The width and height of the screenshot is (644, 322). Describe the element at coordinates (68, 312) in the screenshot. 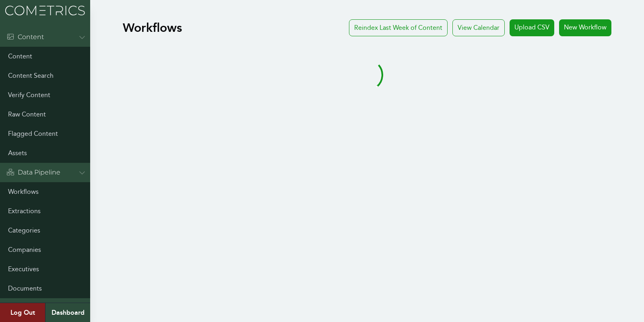

I see `a: Dashboard` at that location.